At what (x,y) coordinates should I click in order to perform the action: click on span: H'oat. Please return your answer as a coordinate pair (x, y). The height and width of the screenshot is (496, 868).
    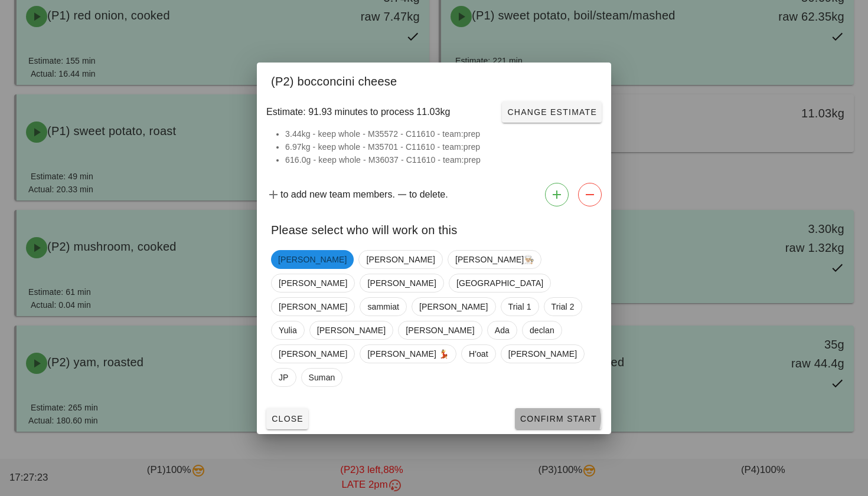
    Looking at the image, I should click on (478, 354).